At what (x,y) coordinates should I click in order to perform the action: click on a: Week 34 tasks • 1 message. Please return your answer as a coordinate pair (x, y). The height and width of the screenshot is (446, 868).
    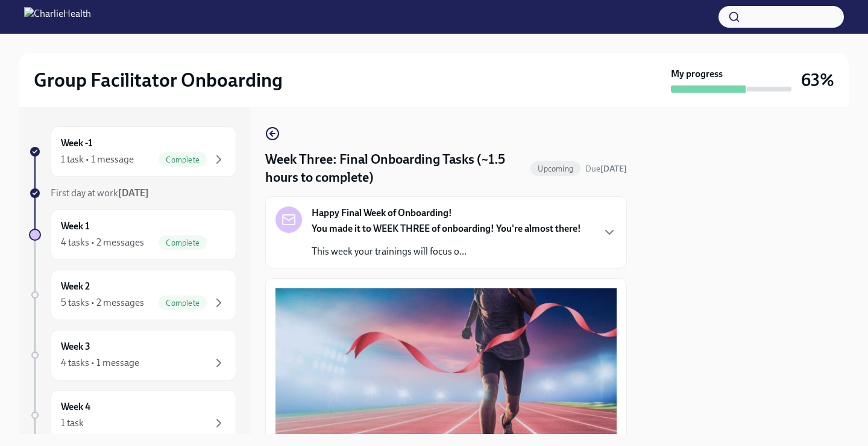
    Looking at the image, I should click on (133, 356).